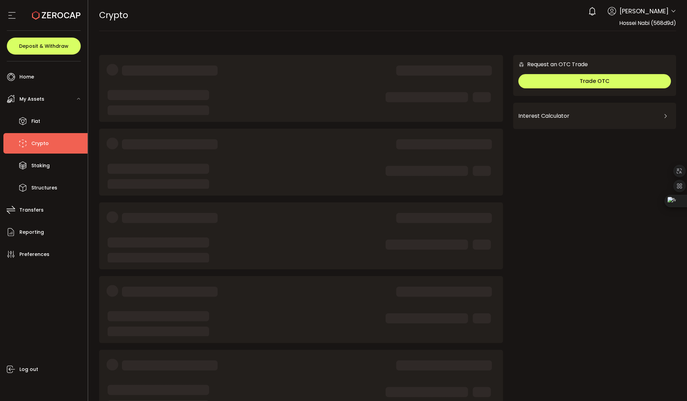  I want to click on button: Trade OTC, so click(595, 81).